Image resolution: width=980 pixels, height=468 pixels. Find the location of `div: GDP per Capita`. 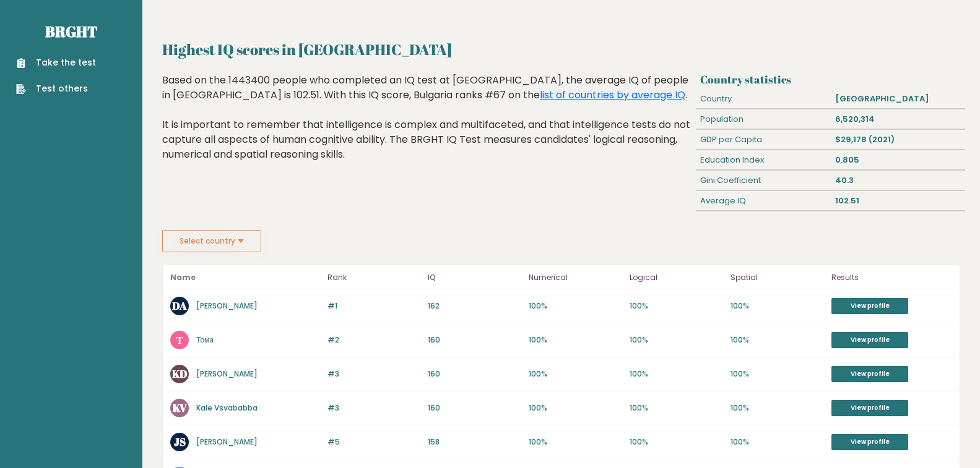

div: GDP per Capita is located at coordinates (763, 140).